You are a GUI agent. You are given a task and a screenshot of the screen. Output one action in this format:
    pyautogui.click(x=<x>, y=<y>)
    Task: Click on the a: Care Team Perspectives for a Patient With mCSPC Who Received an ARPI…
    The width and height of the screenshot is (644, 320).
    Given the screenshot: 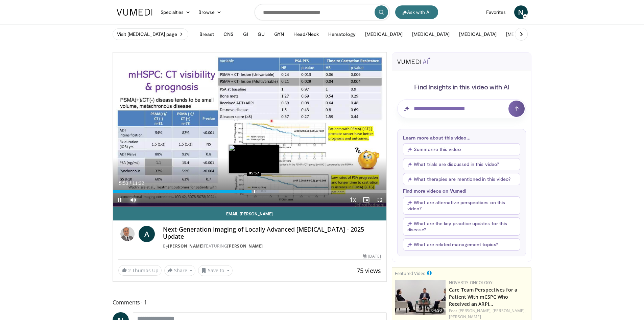 What is the action you would take?
    pyautogui.click(x=483, y=297)
    